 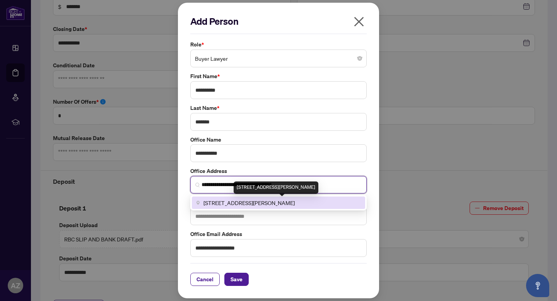 What do you see at coordinates (537, 285) in the screenshot?
I see `button: Open asap` at bounding box center [537, 285].